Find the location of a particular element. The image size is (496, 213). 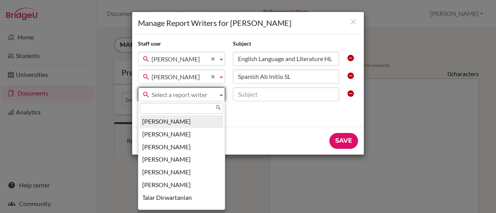

button: Close is located at coordinates (353, 22).